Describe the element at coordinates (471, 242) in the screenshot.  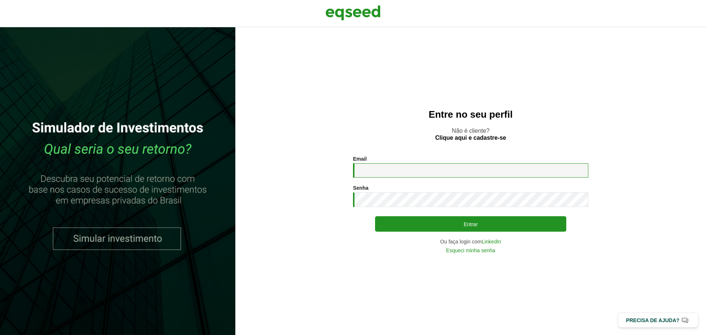
I see `div: Ou faça login com` at that location.